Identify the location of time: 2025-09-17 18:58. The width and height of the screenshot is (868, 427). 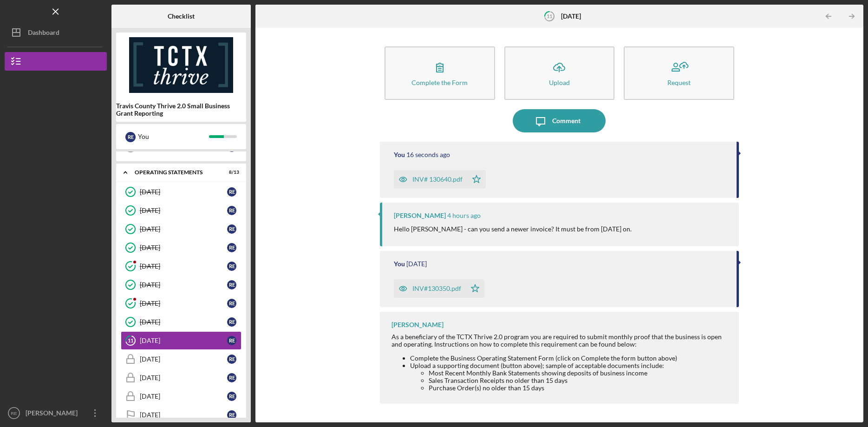
(464, 216).